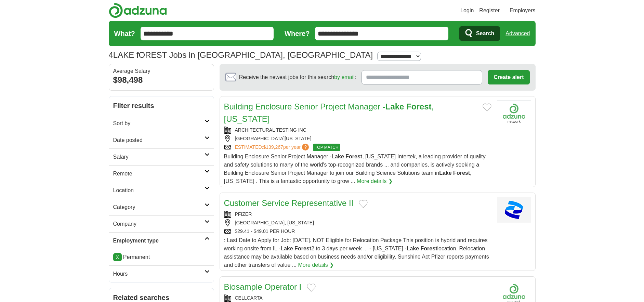 The width and height of the screenshot is (644, 302). Describe the element at coordinates (485, 34) in the screenshot. I see `span: Search` at that location.